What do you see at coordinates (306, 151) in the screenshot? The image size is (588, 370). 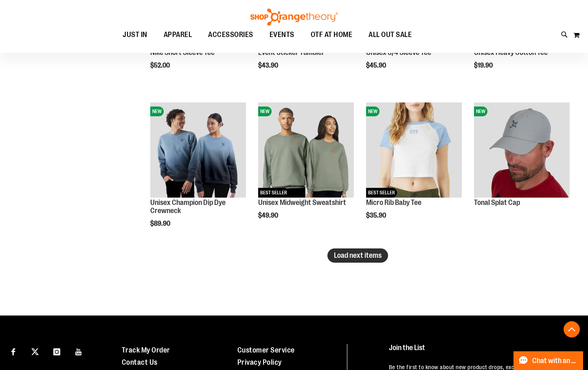 I see `a: Unisex Midweight SweatshirtNEWBEST SELLER` at bounding box center [306, 151].